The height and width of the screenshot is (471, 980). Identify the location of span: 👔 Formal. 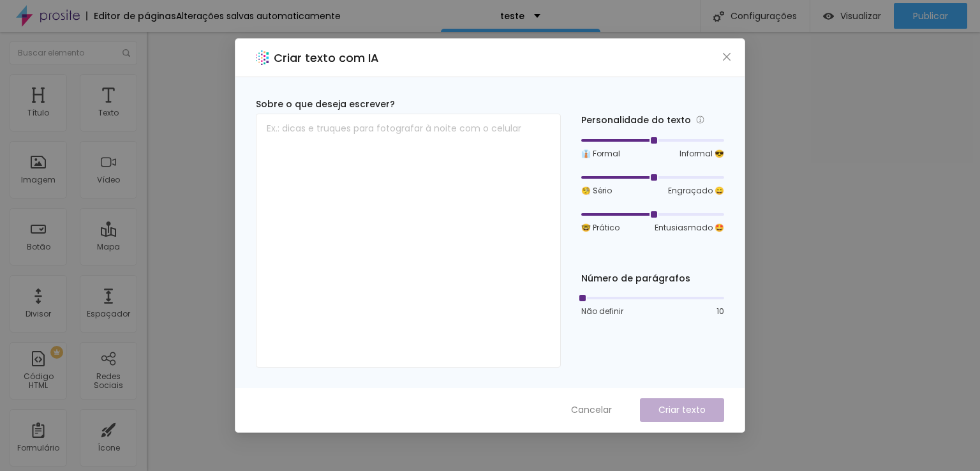
(600, 154).